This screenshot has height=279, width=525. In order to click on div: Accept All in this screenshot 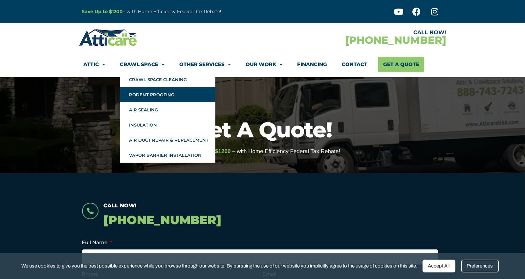, I will do `click(439, 266)`.